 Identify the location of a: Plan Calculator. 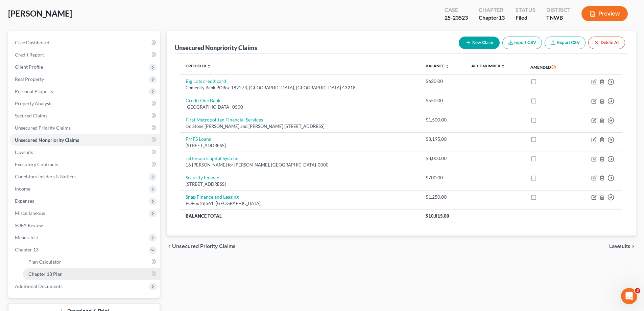
(91, 262).